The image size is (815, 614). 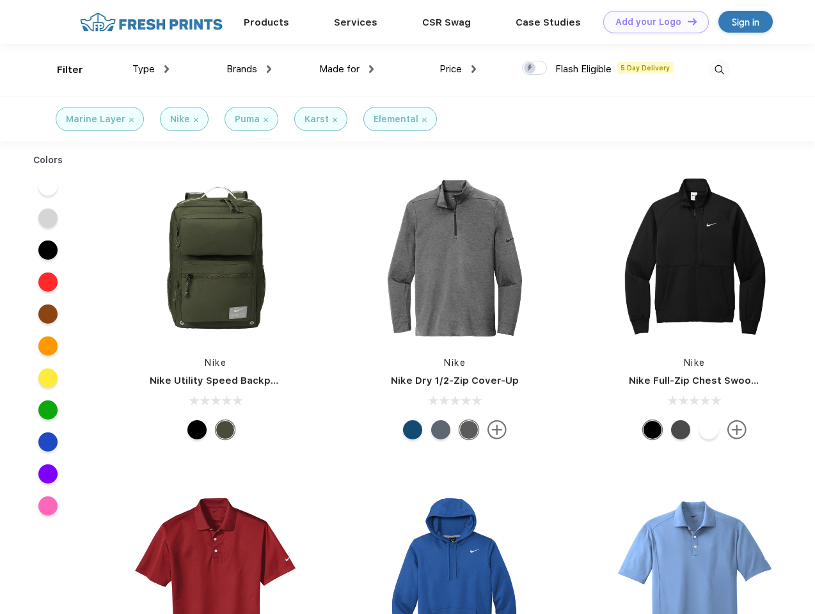 I want to click on div: Karst, so click(x=317, y=119).